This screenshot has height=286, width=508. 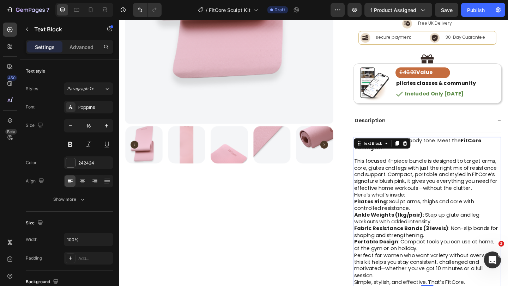 I want to click on div: 450, so click(x=12, y=78).